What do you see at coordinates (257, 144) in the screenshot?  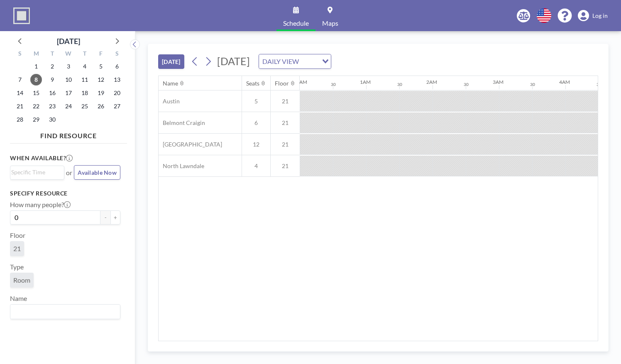 I see `span: 12` at bounding box center [257, 144].